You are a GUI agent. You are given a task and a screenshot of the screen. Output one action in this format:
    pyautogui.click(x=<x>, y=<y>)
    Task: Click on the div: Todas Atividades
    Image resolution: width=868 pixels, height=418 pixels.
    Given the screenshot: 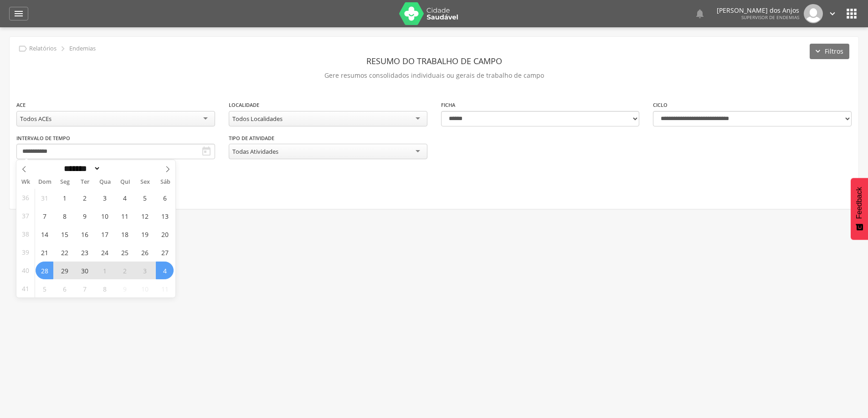 What is the action you would take?
    pyautogui.click(x=255, y=152)
    